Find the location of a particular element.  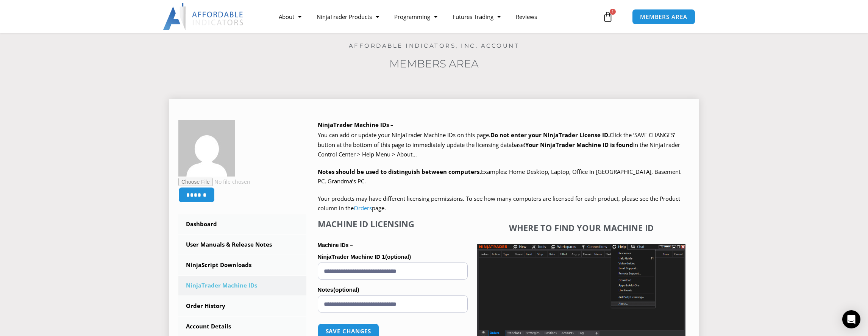

span: Click the ‘SAVE CHANGES’ button at the bottom of this page to immediately update the licensing da... is located at coordinates (498, 144).